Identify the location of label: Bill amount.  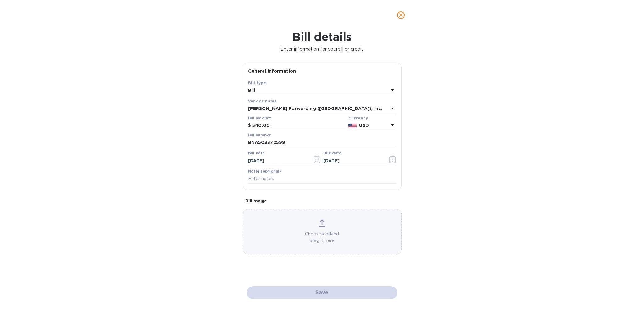
(259, 118).